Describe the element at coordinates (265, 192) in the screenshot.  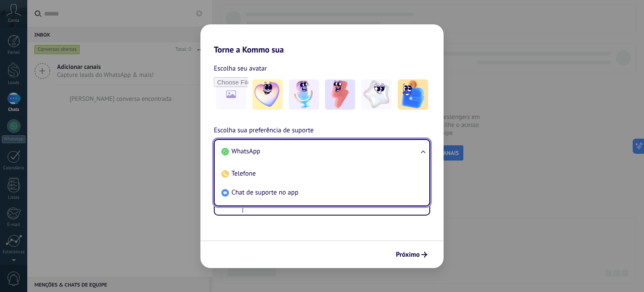
I see `span: Chat de suporte no app` at that location.